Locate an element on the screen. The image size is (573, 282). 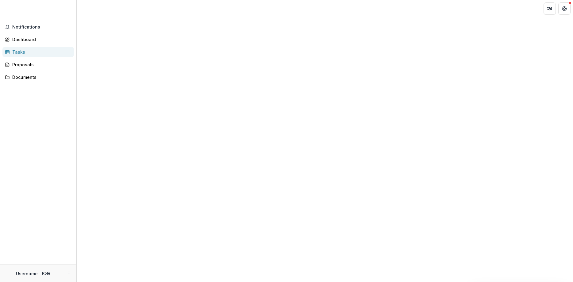
button: Partners is located at coordinates (550, 9).